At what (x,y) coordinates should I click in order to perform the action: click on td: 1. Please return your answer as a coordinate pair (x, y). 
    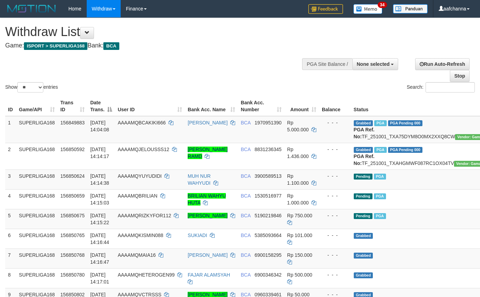
    Looking at the image, I should click on (11, 130).